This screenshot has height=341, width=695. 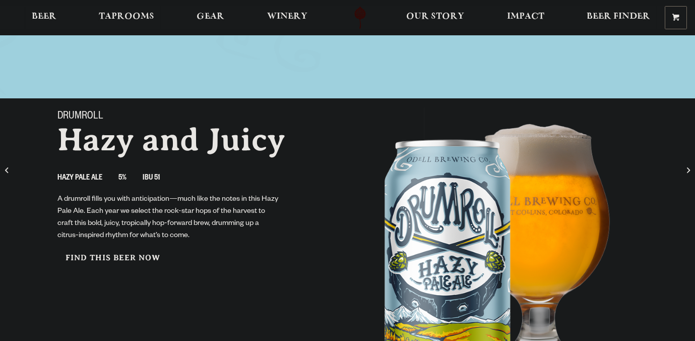 What do you see at coordinates (126, 17) in the screenshot?
I see `span: Taprooms` at bounding box center [126, 17].